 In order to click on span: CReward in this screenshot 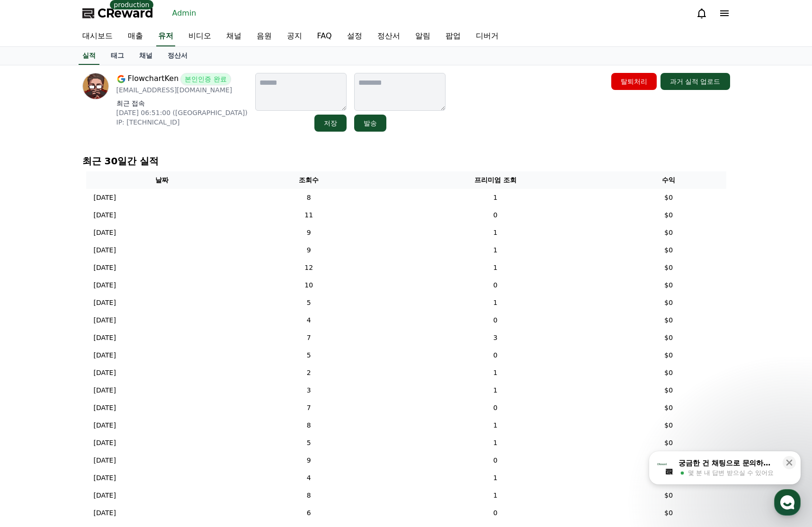, I will do `click(125, 13)`.